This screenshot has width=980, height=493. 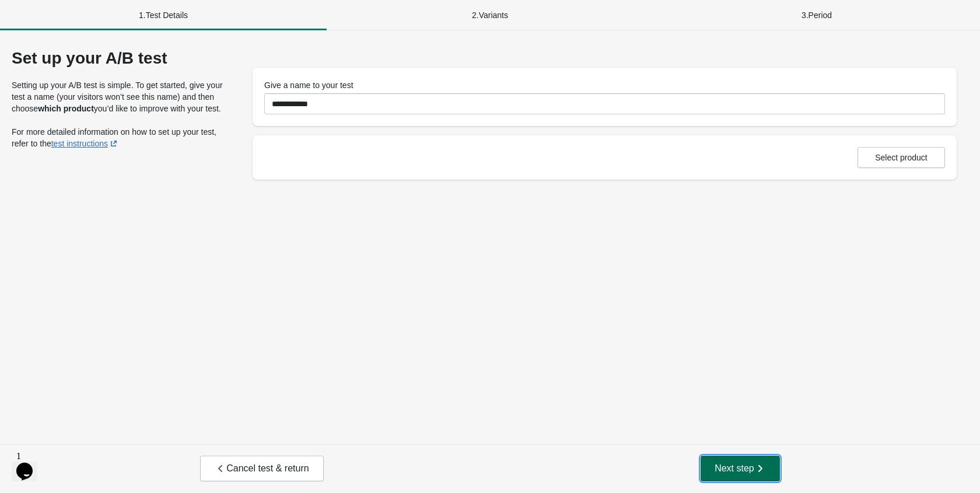 I want to click on button: Cancel test & return, so click(x=262, y=468).